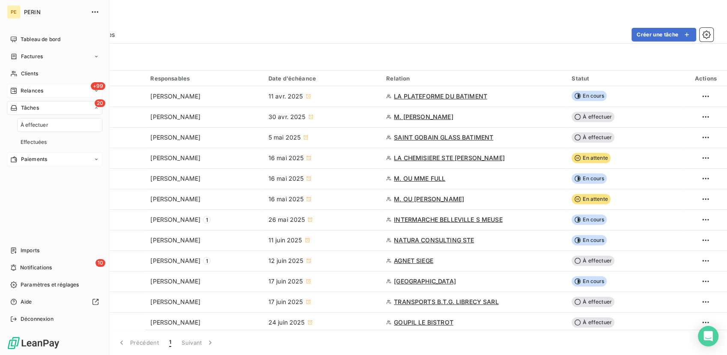  Describe the element at coordinates (100, 263) in the screenshot. I see `span: 10` at that location.